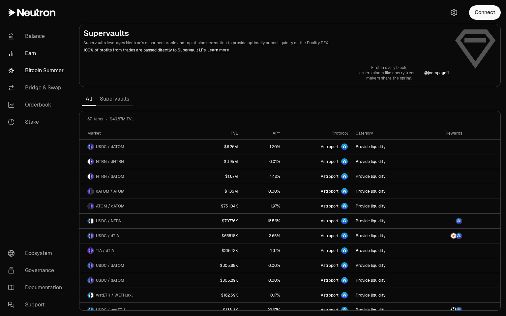 The width and height of the screenshot is (506, 316). I want to click on span: TIA / dTIA, so click(105, 251).